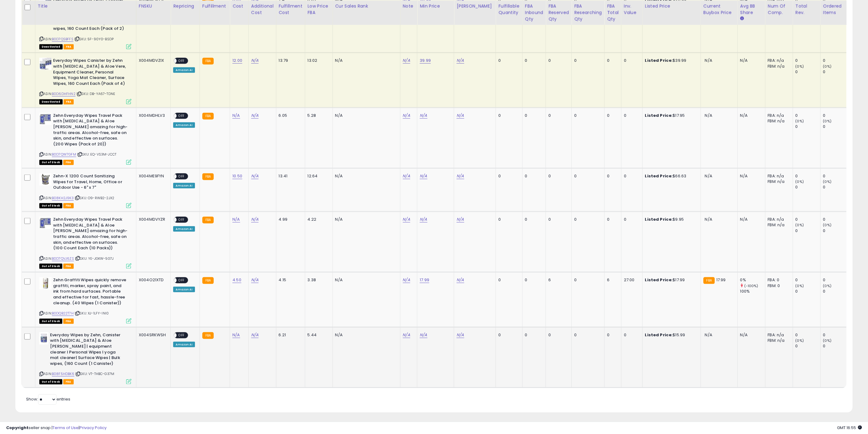 This screenshot has height=434, width=868. I want to click on div: Min Price, so click(436, 6).